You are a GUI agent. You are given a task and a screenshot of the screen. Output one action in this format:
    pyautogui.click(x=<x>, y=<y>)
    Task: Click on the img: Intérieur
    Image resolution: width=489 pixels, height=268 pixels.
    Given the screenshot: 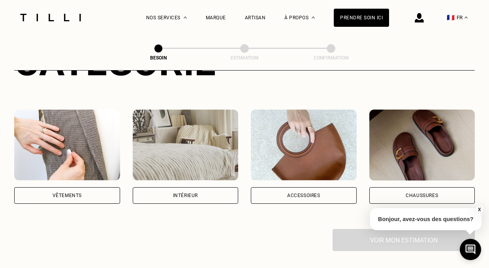 What is the action you would take?
    pyautogui.click(x=186, y=145)
    